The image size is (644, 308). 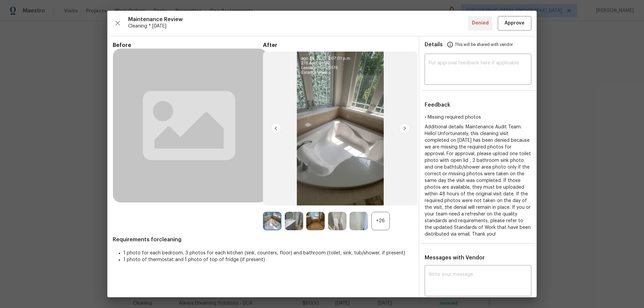 What do you see at coordinates (188, 45) in the screenshot?
I see `span: Before` at bounding box center [188, 45].